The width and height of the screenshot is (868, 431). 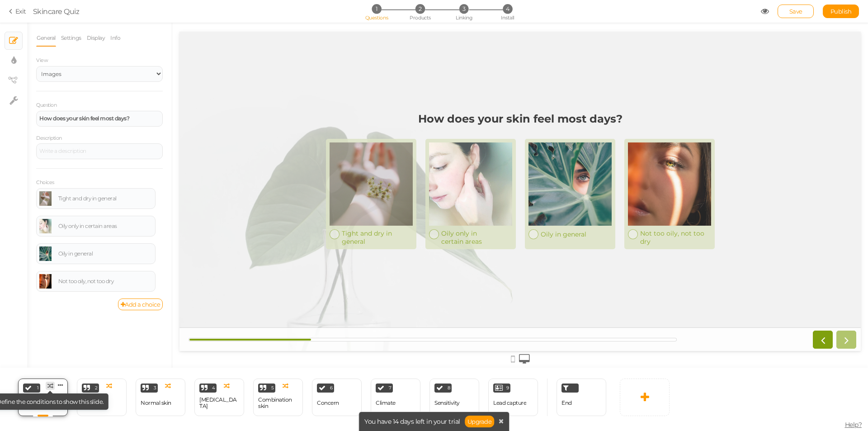 What do you see at coordinates (46, 38) in the screenshot?
I see `a: General` at bounding box center [46, 38].